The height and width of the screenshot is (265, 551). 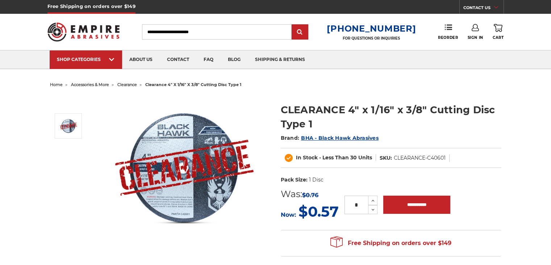 I want to click on a: blog, so click(x=234, y=59).